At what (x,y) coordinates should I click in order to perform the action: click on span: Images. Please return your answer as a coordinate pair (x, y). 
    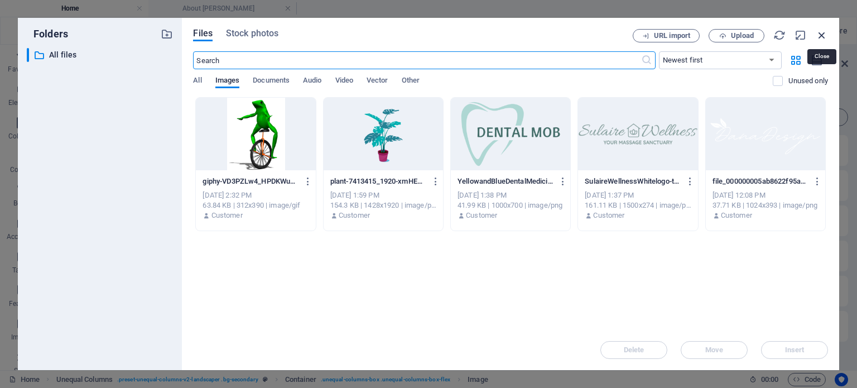
    Looking at the image, I should click on (228, 81).